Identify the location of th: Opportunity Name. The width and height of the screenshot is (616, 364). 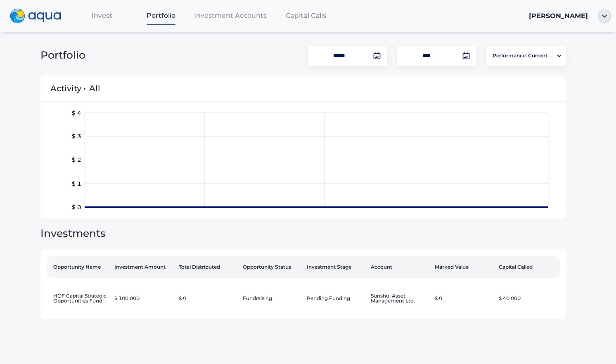
(79, 267).